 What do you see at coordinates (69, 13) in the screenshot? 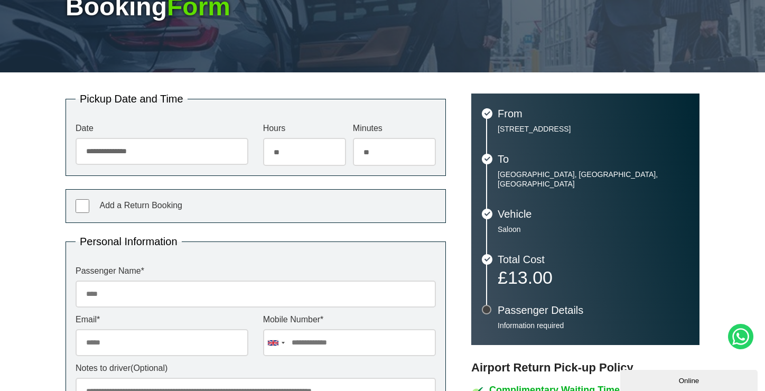
I see `div: Online` at bounding box center [69, 13].